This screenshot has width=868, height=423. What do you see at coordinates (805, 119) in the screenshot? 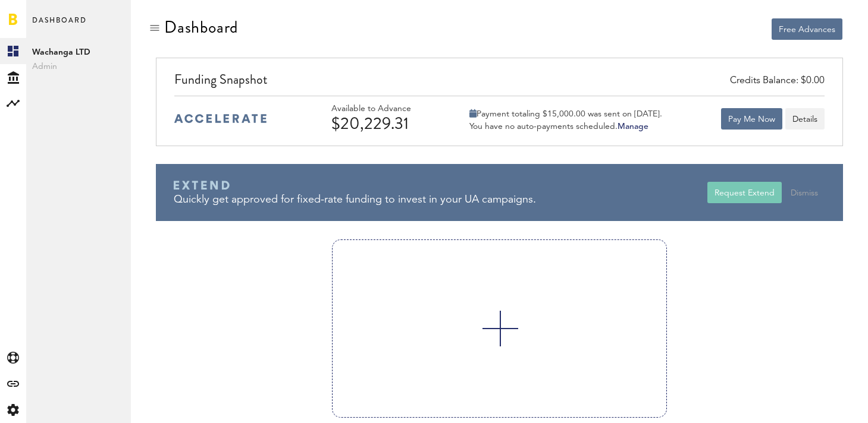
I see `button: Details` at bounding box center [805, 119].